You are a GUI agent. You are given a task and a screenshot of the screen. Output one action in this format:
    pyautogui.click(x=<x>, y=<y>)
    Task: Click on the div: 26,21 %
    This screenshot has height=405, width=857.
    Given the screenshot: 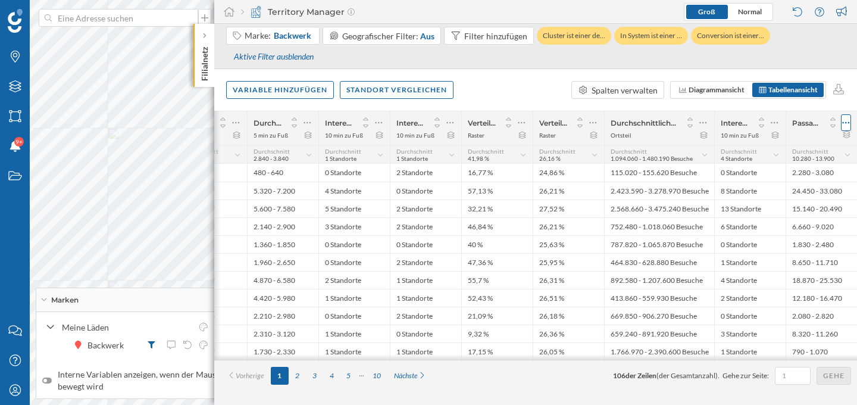 What is the action you would take?
    pyautogui.click(x=568, y=190)
    